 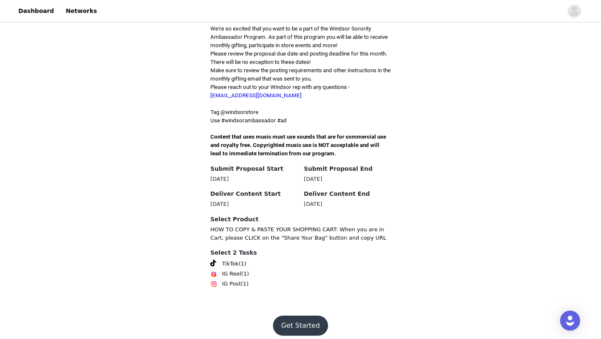 What do you see at coordinates (214, 284) in the screenshot?
I see `img: Instagram Icon` at bounding box center [214, 284].